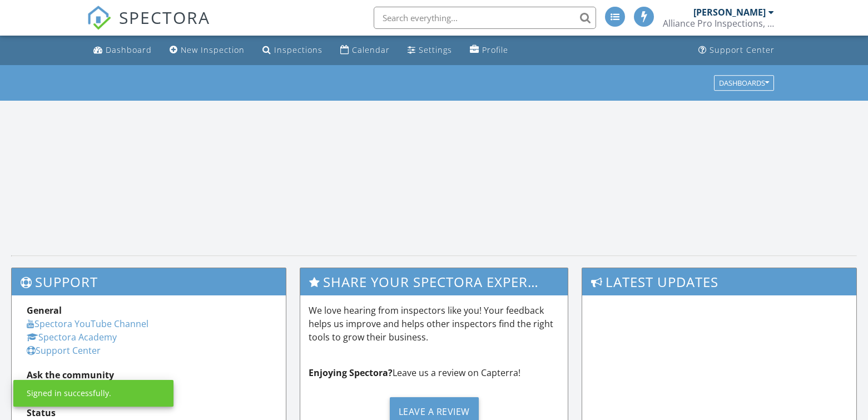  Describe the element at coordinates (148, 281) in the screenshot. I see `h3: Support` at that location.